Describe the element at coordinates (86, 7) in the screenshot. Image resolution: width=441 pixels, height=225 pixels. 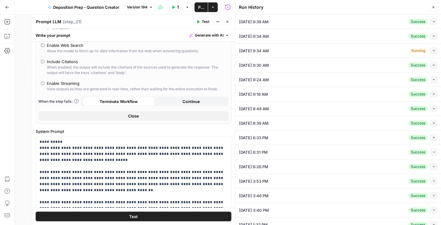
I see `span: Deposition Prep - Question Creator` at that location.